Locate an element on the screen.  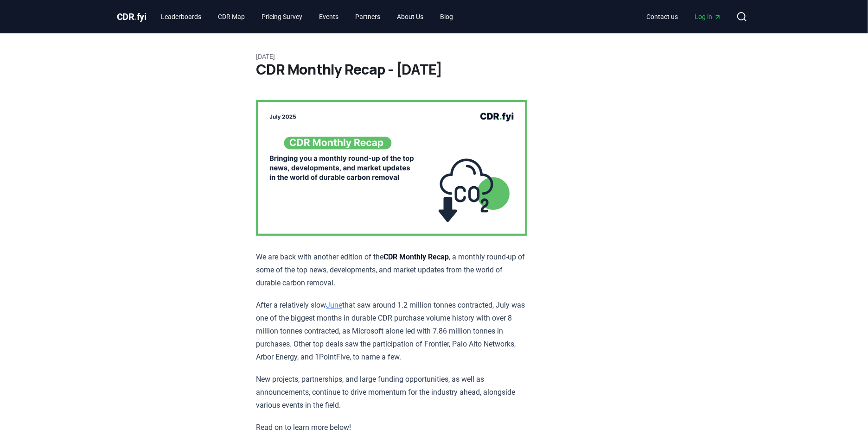
p: After a relatively slow that saw around 1.2 million tonnes contracted, July was one of the bigges... is located at coordinates (392, 331).